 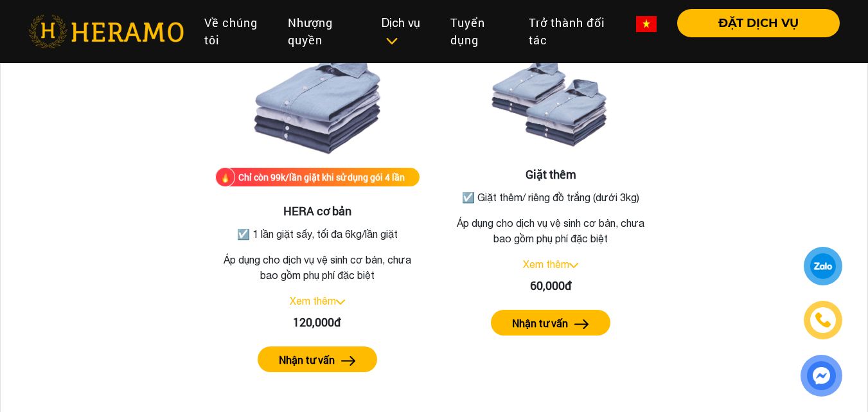 What do you see at coordinates (823, 320) in the screenshot?
I see `a: phone-icon` at bounding box center [823, 320].